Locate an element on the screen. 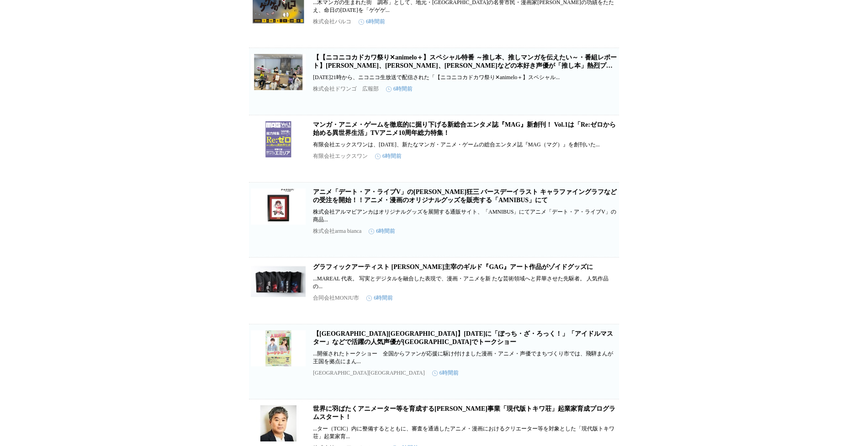 This screenshot has width=868, height=446. img: 世界に羽ばたくアニメーター等を育成する東京都事業「現代版トキワ荘」起業家育成プログラムスタート！ is located at coordinates (278, 423).